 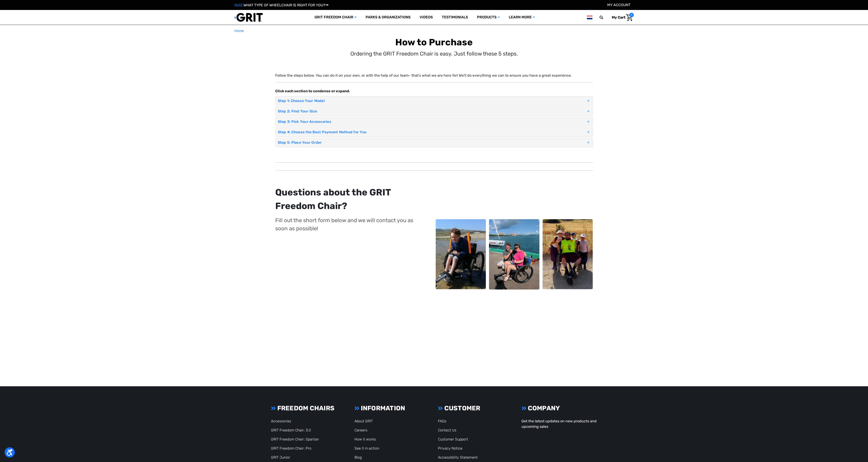 I want to click on a: Videos, so click(x=426, y=18).